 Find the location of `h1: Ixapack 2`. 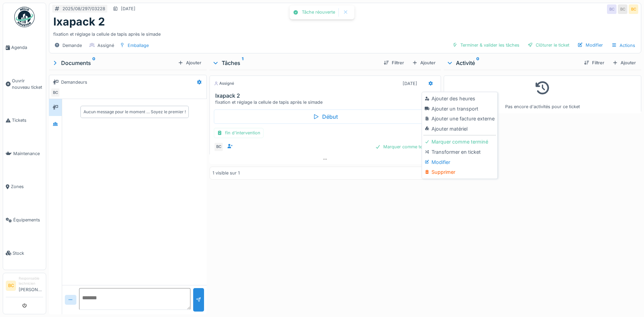

h1: Ixapack 2 is located at coordinates (79, 22).